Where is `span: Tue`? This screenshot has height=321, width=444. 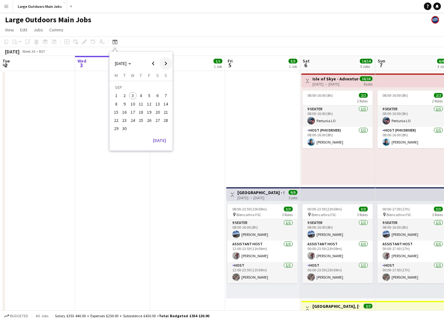
span: Tue is located at coordinates (6, 61).